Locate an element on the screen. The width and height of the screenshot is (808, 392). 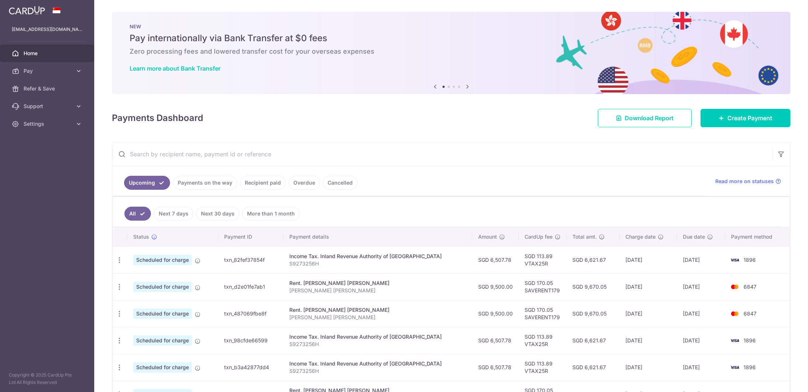
span: Total amt. is located at coordinates (585, 237).